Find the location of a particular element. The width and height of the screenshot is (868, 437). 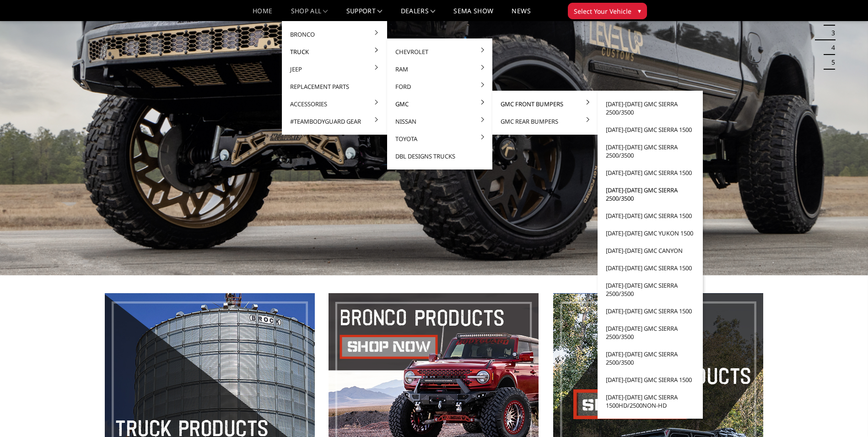

button: 3 of 5 is located at coordinates (830, 33).